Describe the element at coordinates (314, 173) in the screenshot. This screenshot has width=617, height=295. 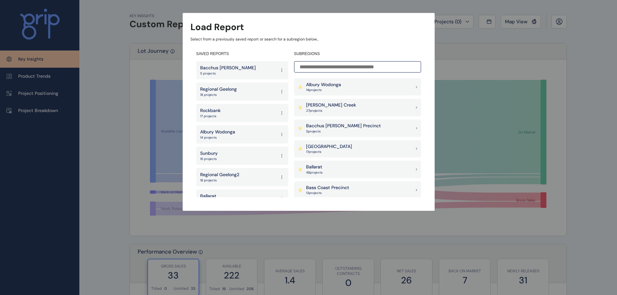
I see `p: 48 project s` at that location.